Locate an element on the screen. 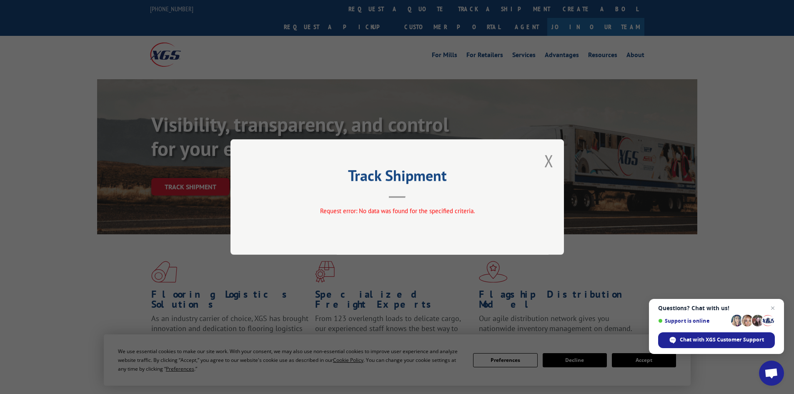 The width and height of the screenshot is (794, 394). span: Support is online is located at coordinates (693, 320).